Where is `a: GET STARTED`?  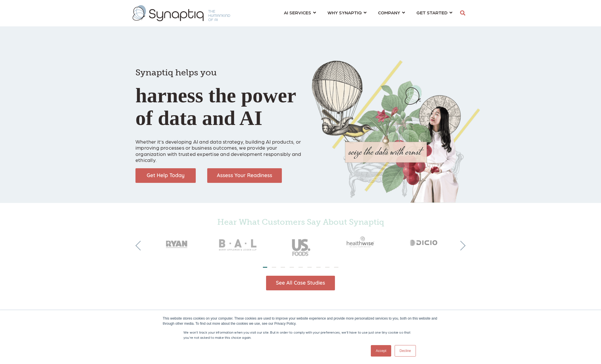
a: GET STARTED is located at coordinates (434, 12).